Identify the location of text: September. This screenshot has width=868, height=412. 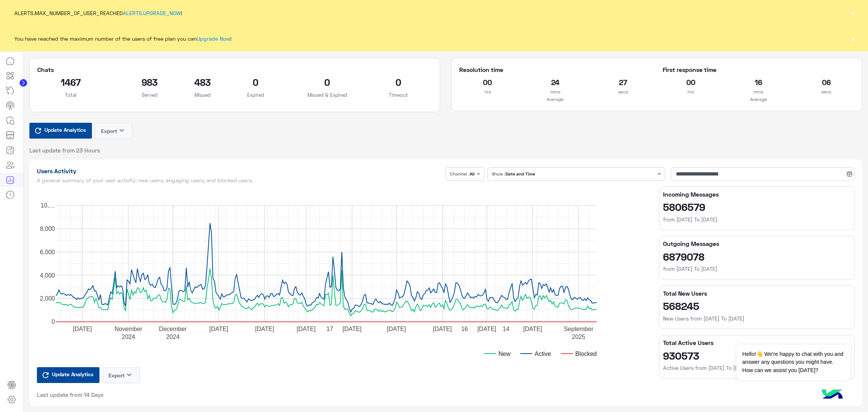
(578, 328).